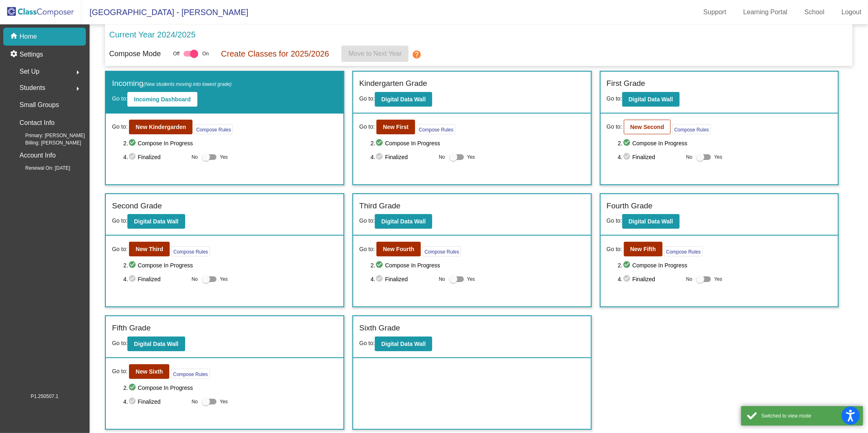  Describe the element at coordinates (135, 54) in the screenshot. I see `p: Compose Mode` at that location.